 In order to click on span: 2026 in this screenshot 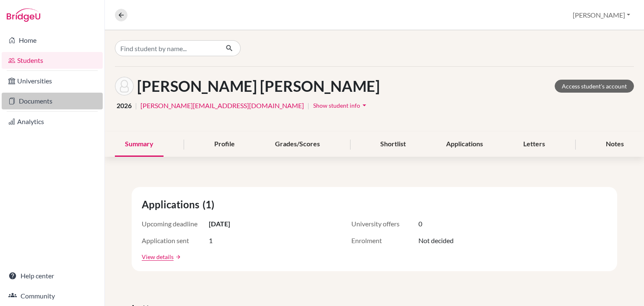, I will do `click(124, 106)`.